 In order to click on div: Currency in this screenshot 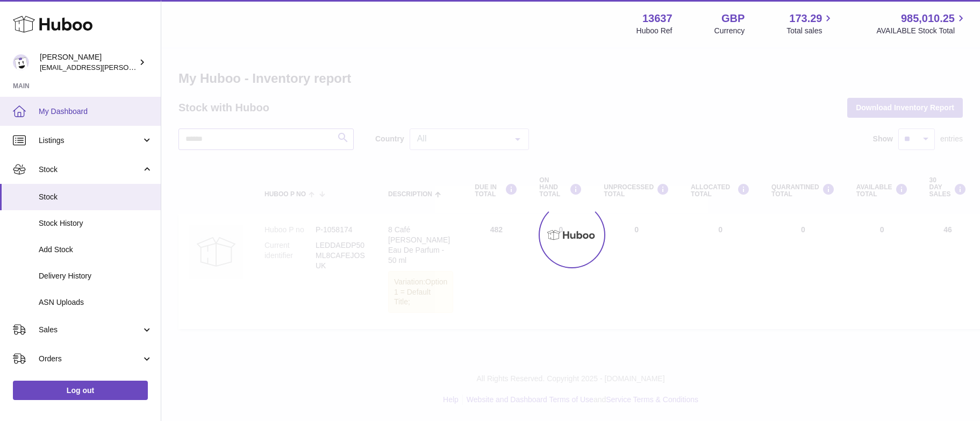, I will do `click(730, 31)`.